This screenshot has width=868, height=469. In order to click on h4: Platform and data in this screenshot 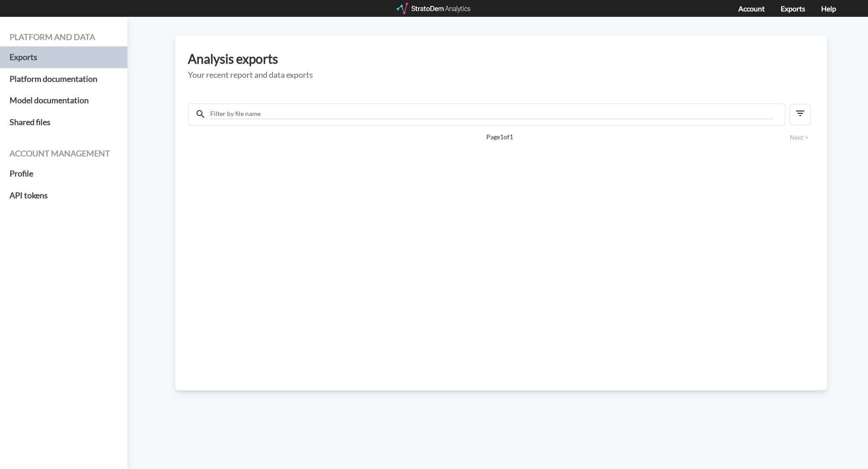, I will do `click(64, 37)`.